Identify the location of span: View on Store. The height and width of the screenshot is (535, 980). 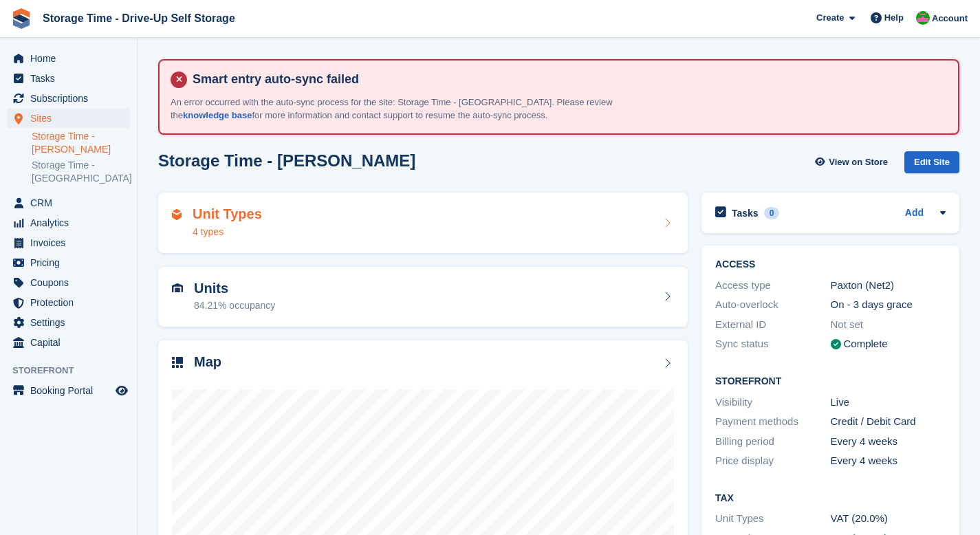
(858, 162).